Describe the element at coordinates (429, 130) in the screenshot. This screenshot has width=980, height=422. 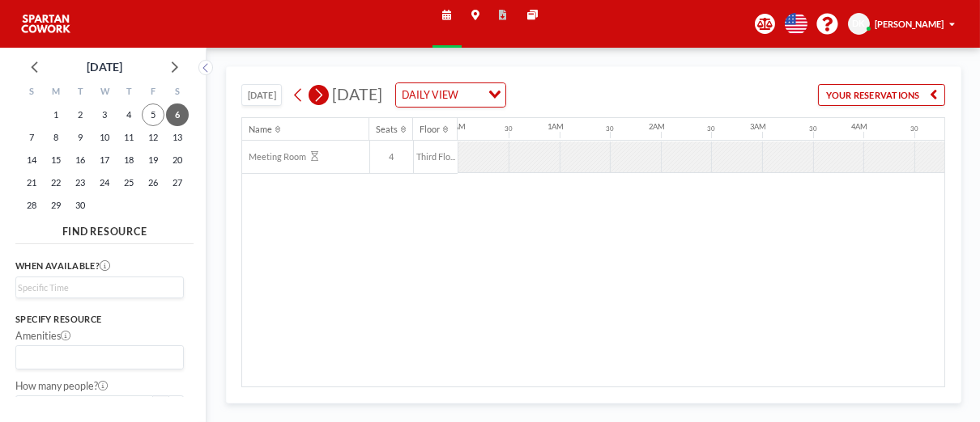
I see `div: Floor` at that location.